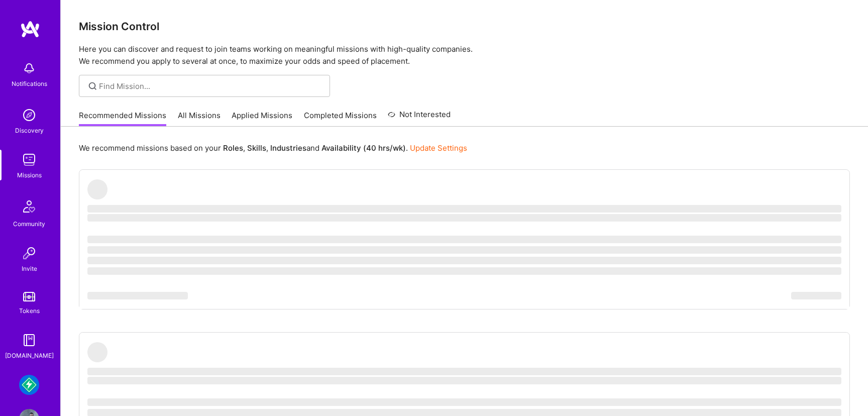 Image resolution: width=868 pixels, height=416 pixels. Describe the element at coordinates (438, 147) in the screenshot. I see `a: Update Settings` at that location.